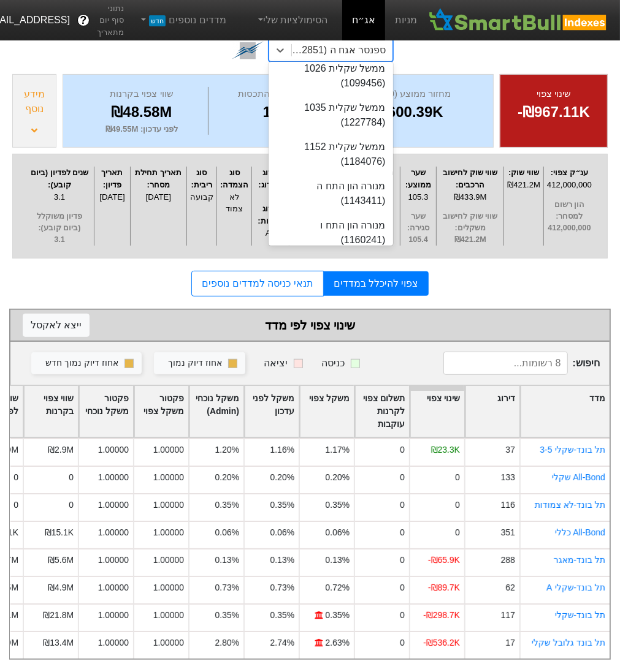 The image size is (620, 672). Describe the element at coordinates (580, 532) in the screenshot. I see `a: All-Bond כללי` at that location.